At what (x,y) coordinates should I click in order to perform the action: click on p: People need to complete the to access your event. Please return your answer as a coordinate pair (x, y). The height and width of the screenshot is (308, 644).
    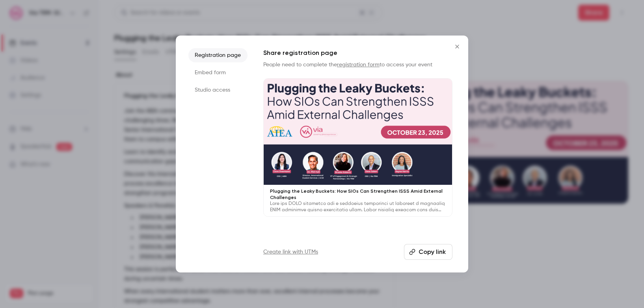
    Looking at the image, I should click on (357, 65).